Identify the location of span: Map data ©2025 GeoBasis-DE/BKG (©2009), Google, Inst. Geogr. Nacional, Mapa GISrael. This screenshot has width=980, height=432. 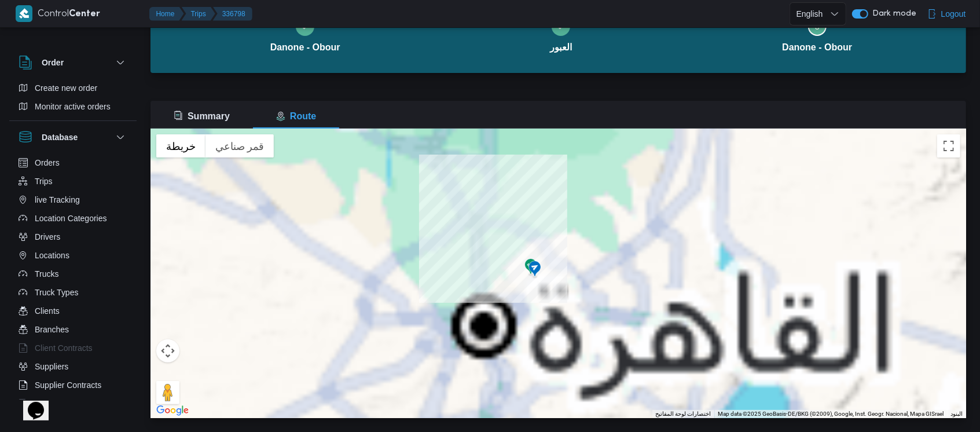
(831, 413).